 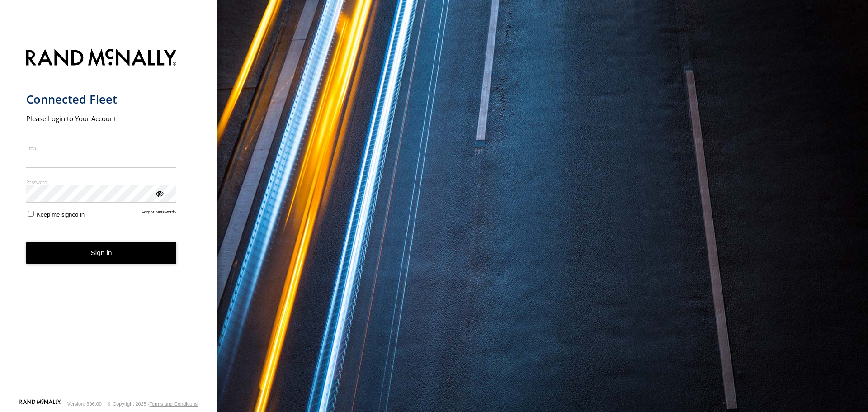 What do you see at coordinates (31, 214) in the screenshot?
I see `input: Keep me signed in` at bounding box center [31, 214].